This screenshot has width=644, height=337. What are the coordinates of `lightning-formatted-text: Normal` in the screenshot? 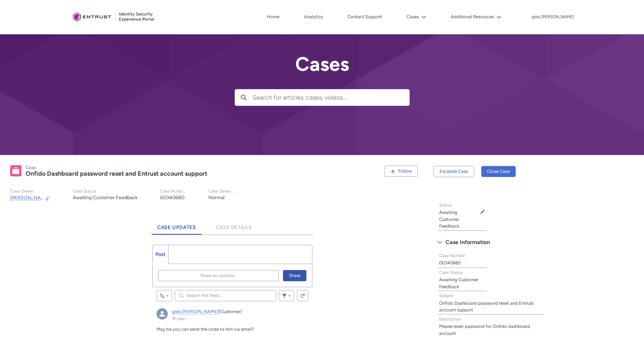 It's located at (216, 198).